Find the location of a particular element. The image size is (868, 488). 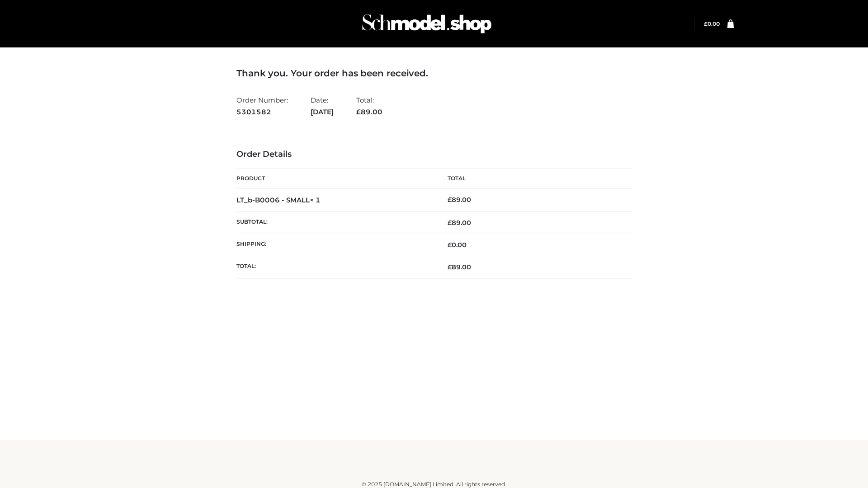

img: Schmodel Admin 964 is located at coordinates (427, 23).